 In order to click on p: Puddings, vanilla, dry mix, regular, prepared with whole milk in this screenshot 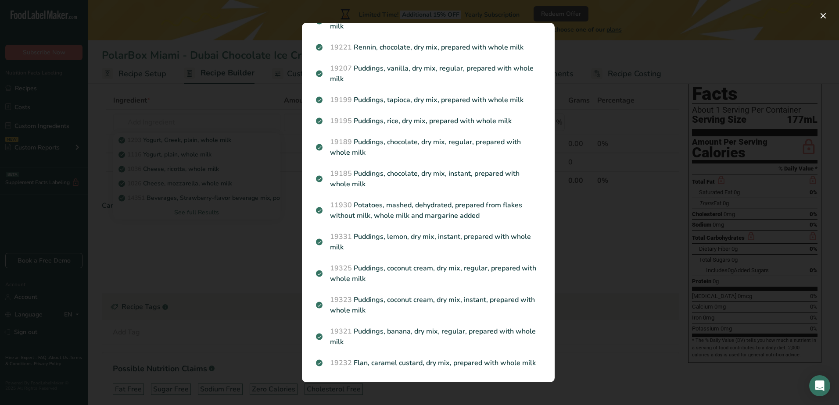, I will do `click(428, 74)`.